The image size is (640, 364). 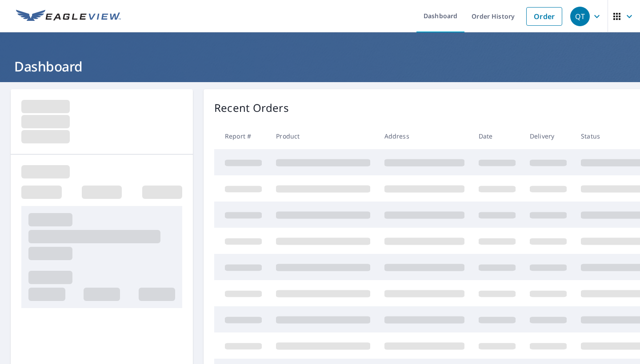 What do you see at coordinates (320, 66) in the screenshot?
I see `h1: Dashboard` at bounding box center [320, 66].